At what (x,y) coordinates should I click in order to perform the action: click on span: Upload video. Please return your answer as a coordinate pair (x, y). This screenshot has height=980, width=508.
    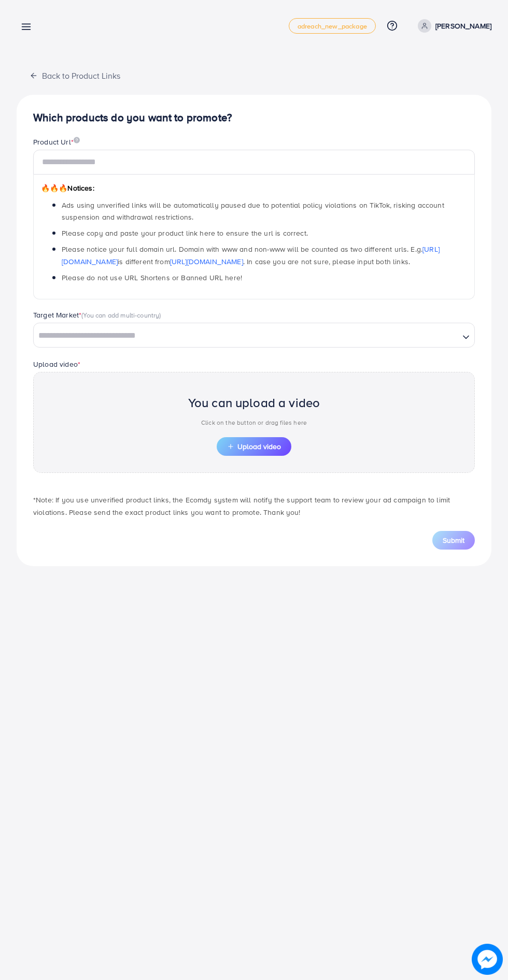
    Looking at the image, I should click on (254, 447).